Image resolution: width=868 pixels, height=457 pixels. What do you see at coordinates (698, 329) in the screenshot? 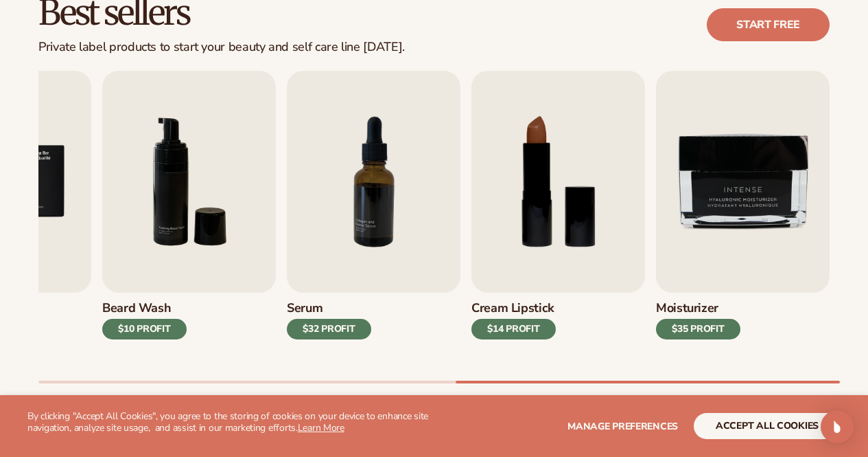
I see `div: $35 PROFIT` at bounding box center [698, 329].